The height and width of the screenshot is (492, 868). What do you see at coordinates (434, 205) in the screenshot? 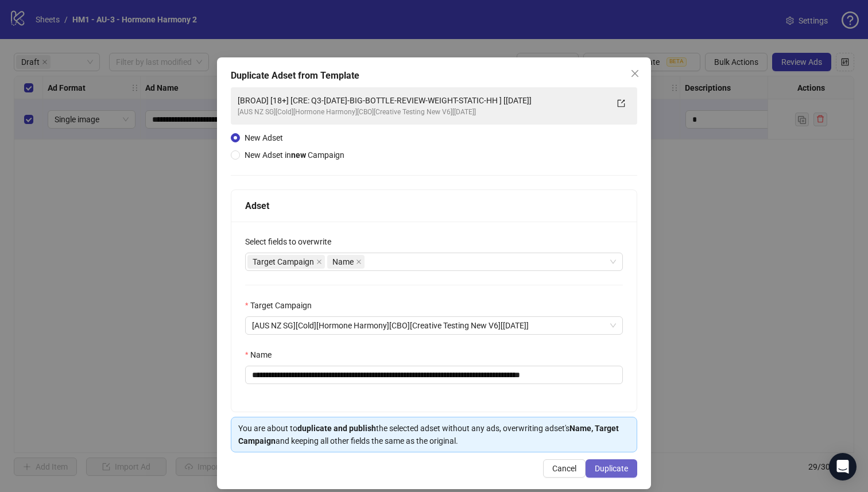
I see `div: Adset` at bounding box center [434, 205].